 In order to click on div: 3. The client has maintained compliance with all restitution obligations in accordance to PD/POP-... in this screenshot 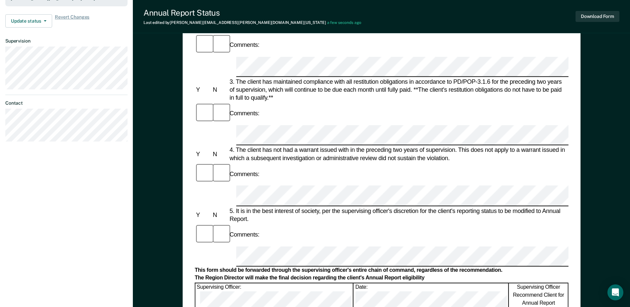, I will do `click(398, 89)`.